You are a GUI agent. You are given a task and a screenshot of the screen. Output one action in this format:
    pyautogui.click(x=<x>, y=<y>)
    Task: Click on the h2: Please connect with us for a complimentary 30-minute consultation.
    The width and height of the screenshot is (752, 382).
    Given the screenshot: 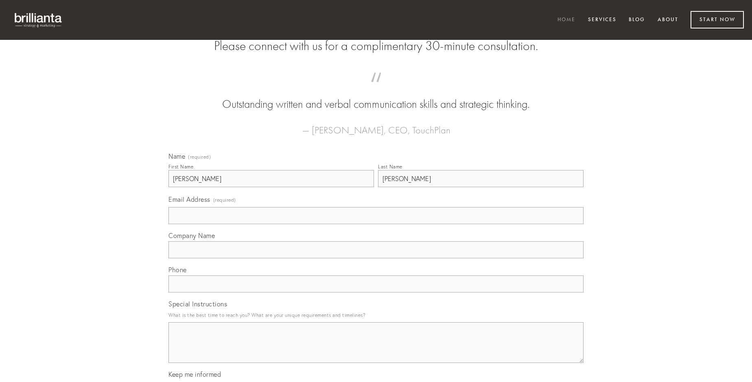 What is the action you would take?
    pyautogui.click(x=376, y=46)
    